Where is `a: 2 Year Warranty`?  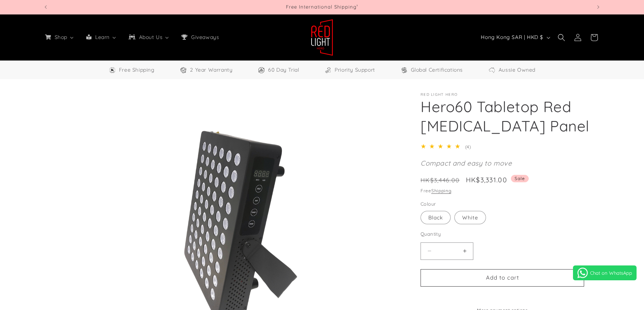
a: 2 Year Warranty is located at coordinates (206, 70).